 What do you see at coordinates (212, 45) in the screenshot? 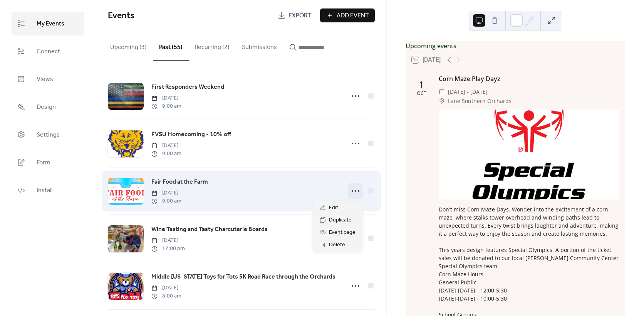
I see `button: Recurring (2)` at bounding box center [212, 45].